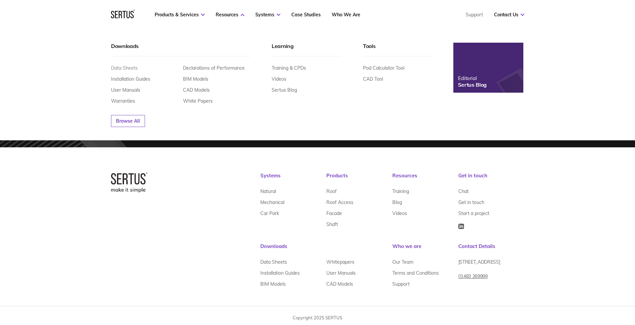 This screenshot has height=325, width=635. What do you see at coordinates (128, 121) in the screenshot?
I see `a: Browse All` at bounding box center [128, 121].